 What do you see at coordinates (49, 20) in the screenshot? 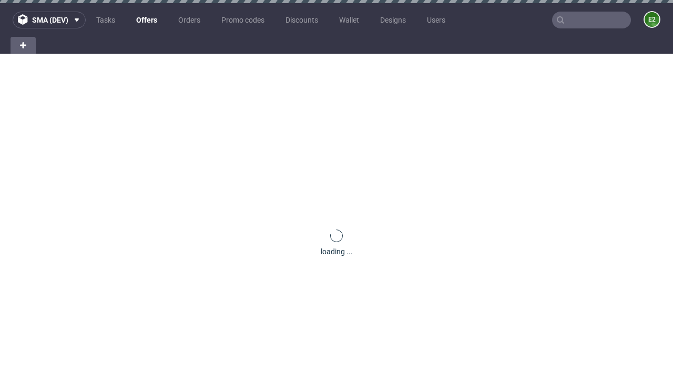
I see `button: sma (dev)` at bounding box center [49, 20].